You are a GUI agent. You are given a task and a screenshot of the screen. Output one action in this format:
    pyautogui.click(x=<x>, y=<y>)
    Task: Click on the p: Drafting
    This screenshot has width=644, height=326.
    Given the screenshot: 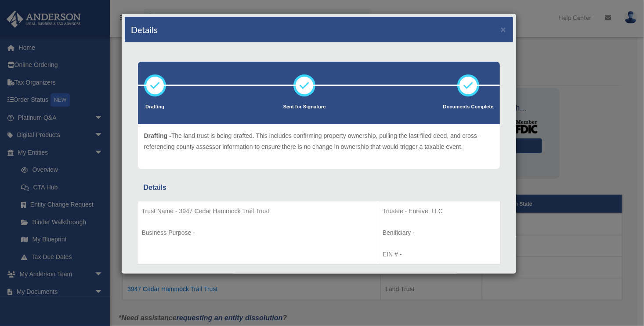 What is the action you would take?
    pyautogui.click(x=155, y=107)
    